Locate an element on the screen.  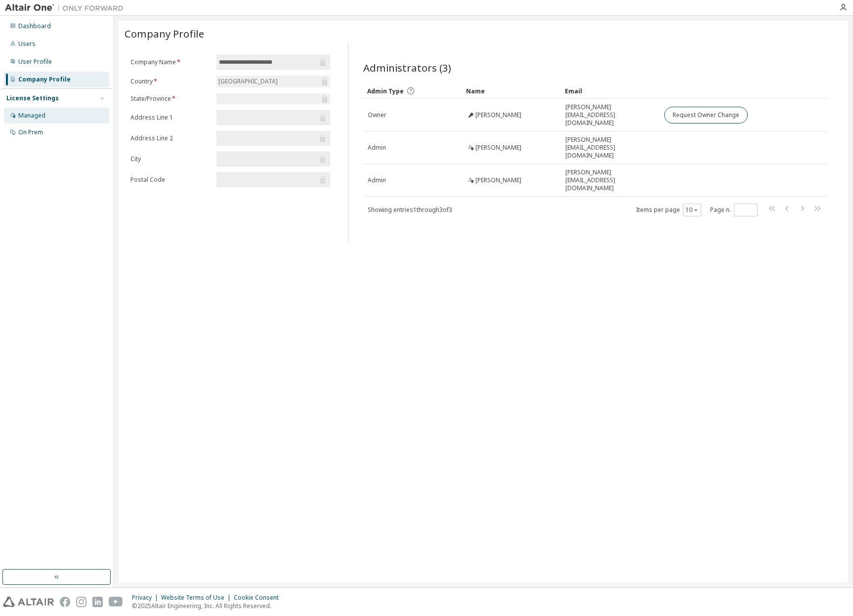
label: Country is located at coordinates (170, 82).